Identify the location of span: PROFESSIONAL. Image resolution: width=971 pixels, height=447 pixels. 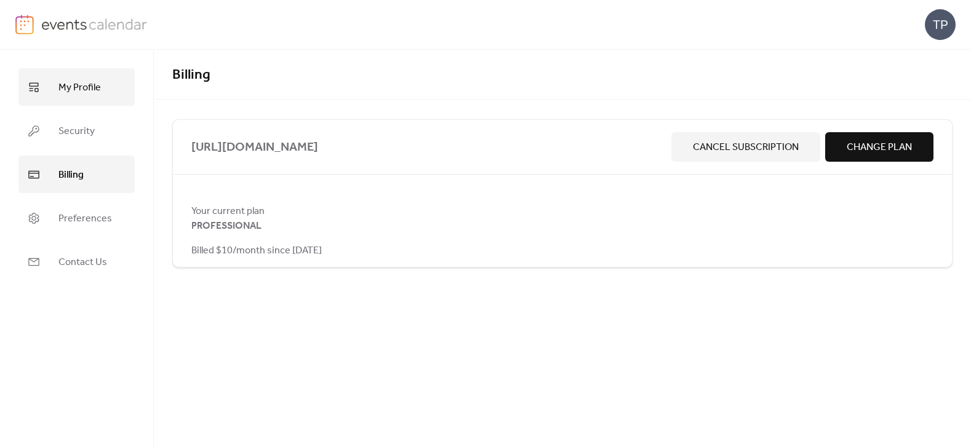
(226, 226).